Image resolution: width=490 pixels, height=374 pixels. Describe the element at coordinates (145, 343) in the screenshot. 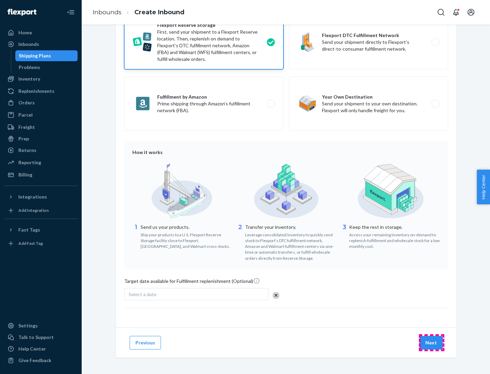

I see `button: Previous` at that location.